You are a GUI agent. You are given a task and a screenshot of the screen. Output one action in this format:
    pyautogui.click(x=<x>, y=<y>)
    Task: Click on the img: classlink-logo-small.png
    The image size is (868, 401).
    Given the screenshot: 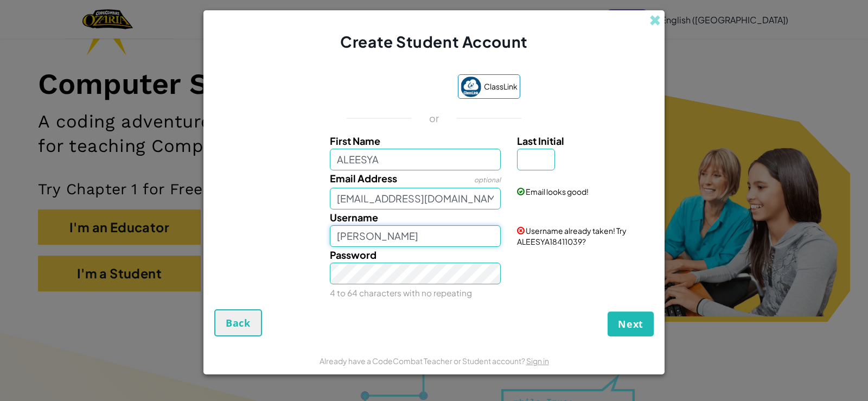 What is the action you would take?
    pyautogui.click(x=471, y=87)
    